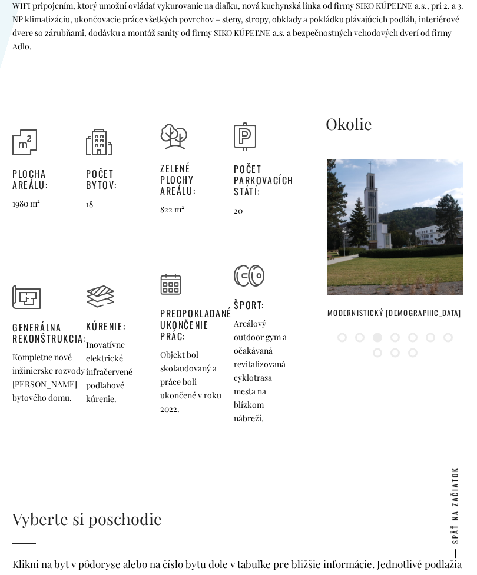 This screenshot has width=477, height=575. I want to click on span: ŠPORT:, so click(264, 305).